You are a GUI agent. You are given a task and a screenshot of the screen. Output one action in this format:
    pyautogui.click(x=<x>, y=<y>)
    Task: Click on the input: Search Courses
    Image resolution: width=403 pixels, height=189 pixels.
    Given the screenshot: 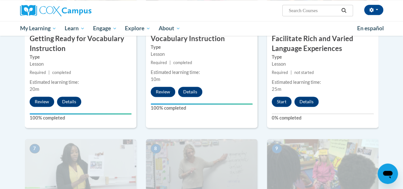 What is the action you would take?
    pyautogui.click(x=313, y=11)
    